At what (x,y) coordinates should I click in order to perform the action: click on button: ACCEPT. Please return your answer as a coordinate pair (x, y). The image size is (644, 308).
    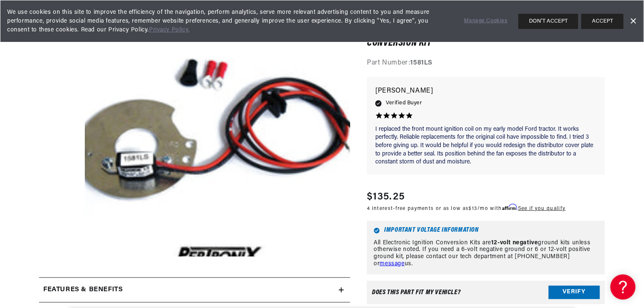
    Looking at the image, I should click on (603, 21).